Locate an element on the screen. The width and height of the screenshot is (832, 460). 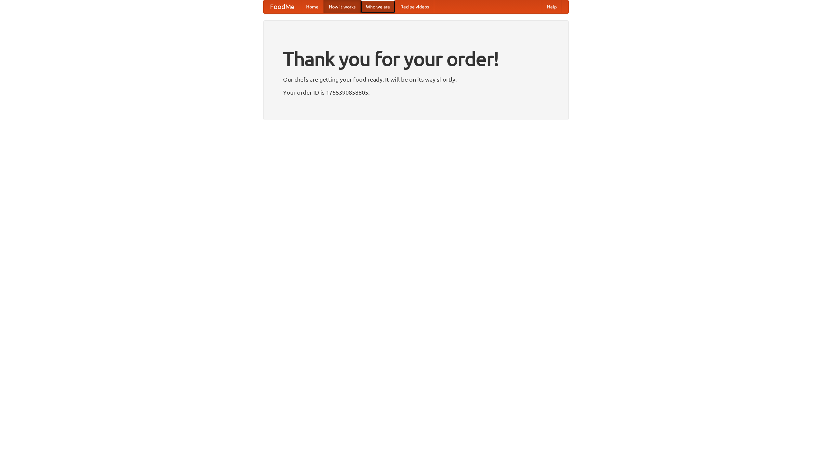
a: FoodMe is located at coordinates (282, 7).